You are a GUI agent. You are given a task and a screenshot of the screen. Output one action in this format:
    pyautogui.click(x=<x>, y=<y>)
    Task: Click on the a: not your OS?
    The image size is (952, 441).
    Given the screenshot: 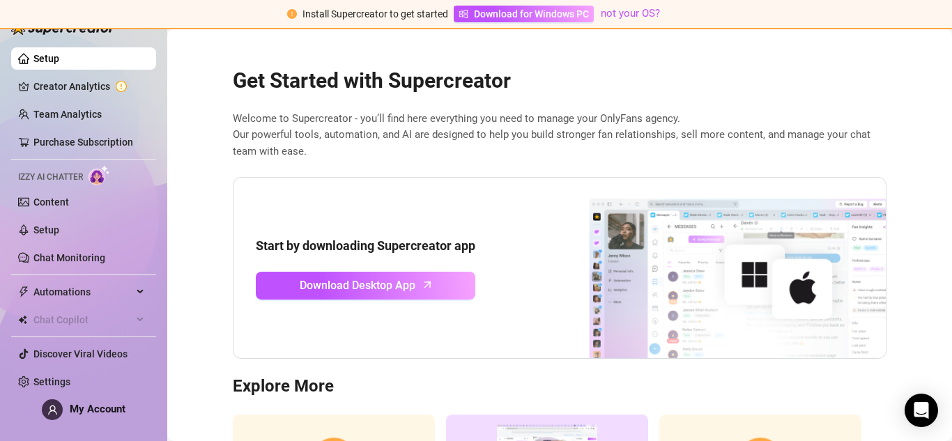 What is the action you would take?
    pyautogui.click(x=630, y=13)
    